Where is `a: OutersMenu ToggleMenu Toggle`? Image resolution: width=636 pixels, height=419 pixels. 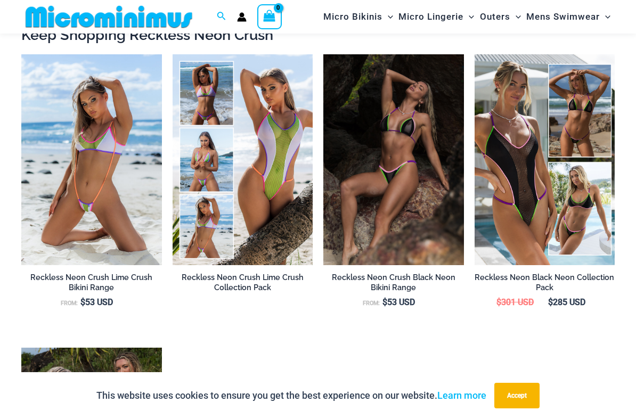 a: OutersMenu ToggleMenu Toggle is located at coordinates (500, 17).